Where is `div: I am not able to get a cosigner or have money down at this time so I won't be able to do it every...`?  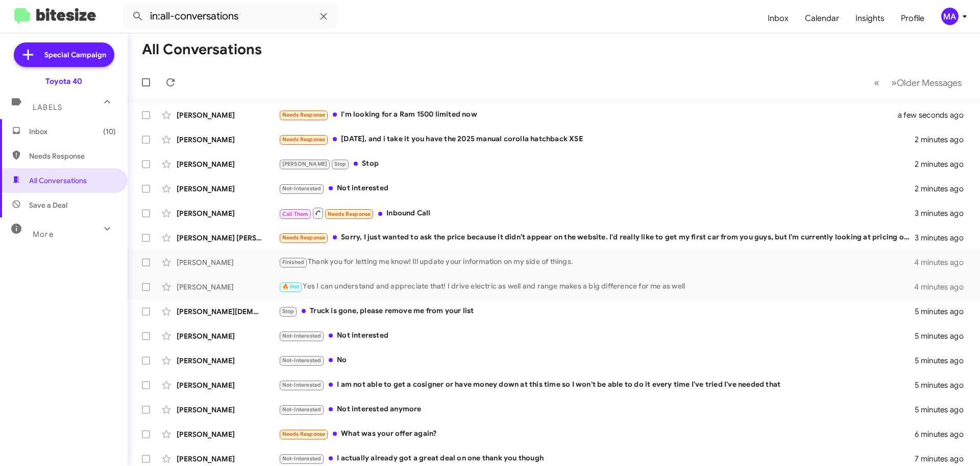
div: I am not able to get a cosigner or have money down at this time so I won't be able to do it every... is located at coordinates (597, 385).